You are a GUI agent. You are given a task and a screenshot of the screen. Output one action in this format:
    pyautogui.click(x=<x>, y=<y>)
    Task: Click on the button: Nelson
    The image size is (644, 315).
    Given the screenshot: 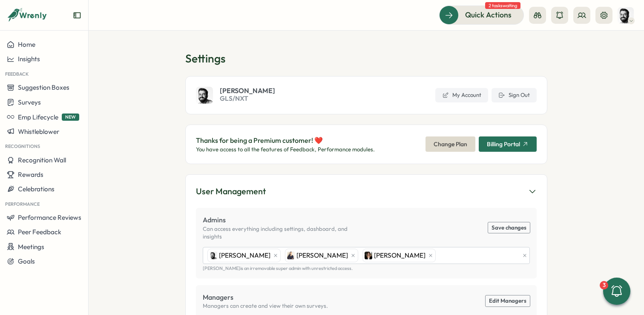 What is the action you would take?
    pyautogui.click(x=626, y=15)
    